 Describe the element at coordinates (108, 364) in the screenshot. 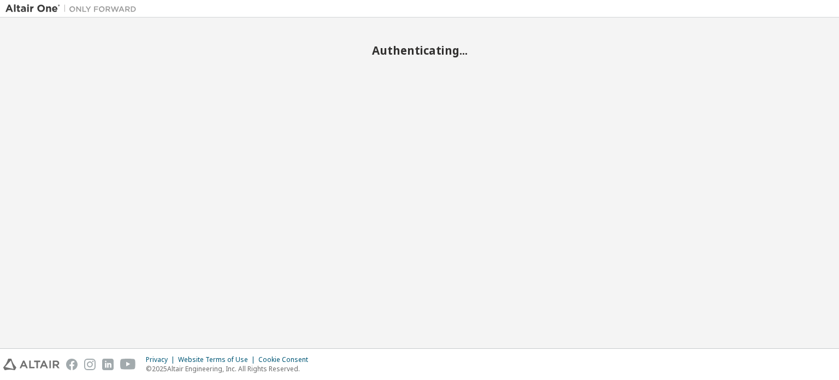

I see `img: linkedin.svg` at that location.